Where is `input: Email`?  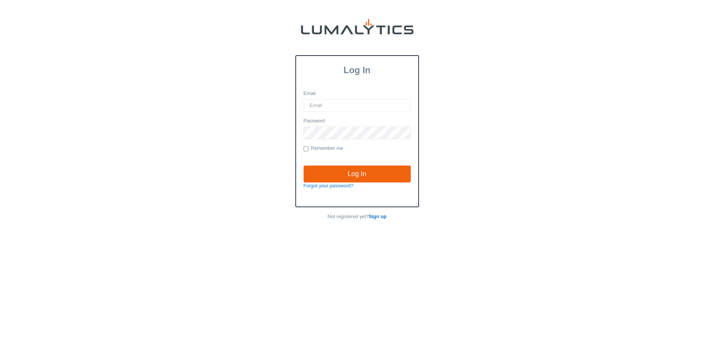
input: Email is located at coordinates (357, 105).